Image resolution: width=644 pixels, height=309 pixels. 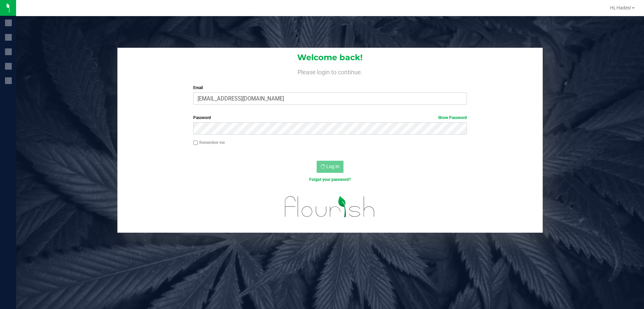 What do you see at coordinates (330, 58) in the screenshot?
I see `h1: Welcome back!` at bounding box center [330, 58].